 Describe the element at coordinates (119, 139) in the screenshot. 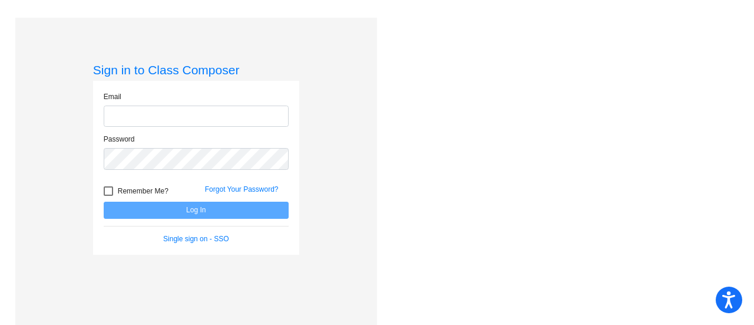

I see `label: Password` at that location.